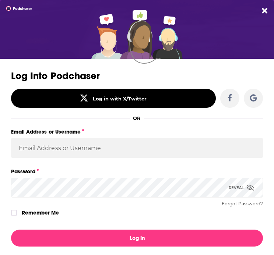 The width and height of the screenshot is (274, 255). Describe the element at coordinates (137, 132) in the screenshot. I see `label: Email Address or Username` at that location.